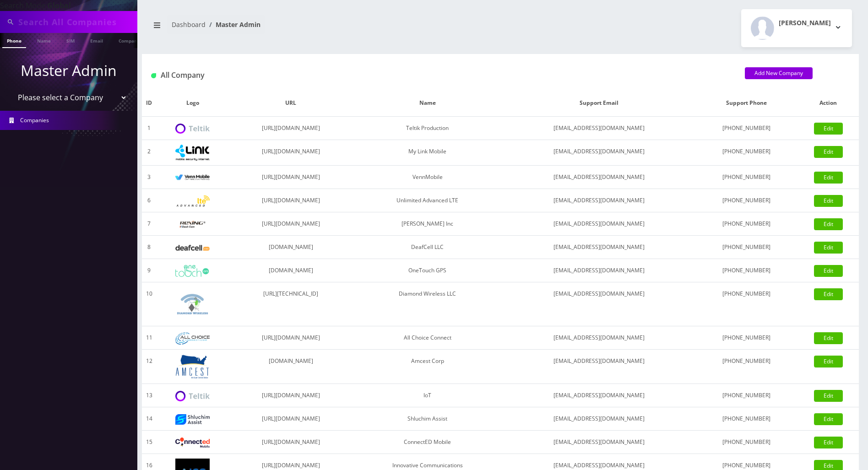 The height and width of the screenshot is (470, 868). What do you see at coordinates (148, 103) in the screenshot?
I see `th: ID` at bounding box center [148, 103].